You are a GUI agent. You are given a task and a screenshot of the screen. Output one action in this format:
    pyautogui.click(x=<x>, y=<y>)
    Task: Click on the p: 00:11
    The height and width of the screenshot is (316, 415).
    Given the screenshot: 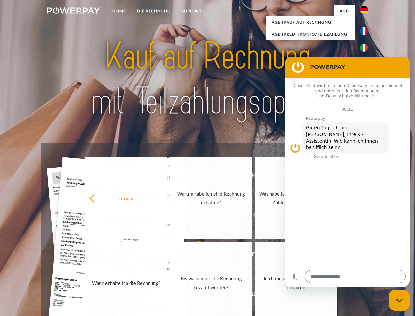 What is the action you would take?
    pyautogui.click(x=62, y=53)
    